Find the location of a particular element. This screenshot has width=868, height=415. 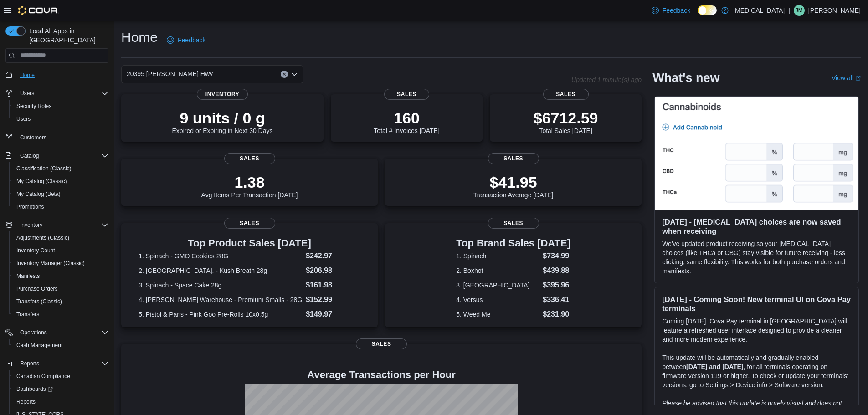

dd: $336.41 is located at coordinates (557, 300).